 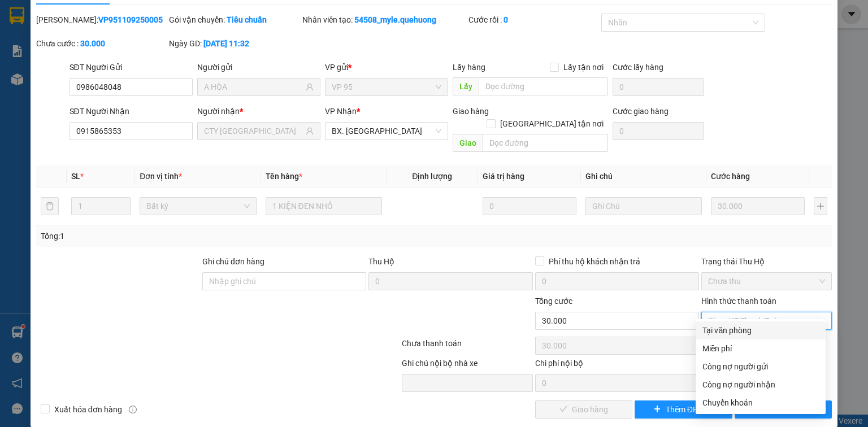 What do you see at coordinates (657, 410) in the screenshot?
I see `span: plus` at bounding box center [657, 410].